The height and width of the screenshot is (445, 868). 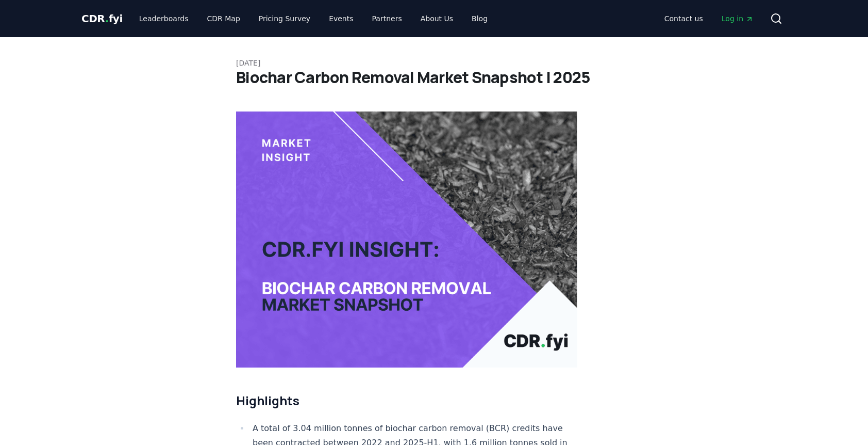 What do you see at coordinates (387, 19) in the screenshot?
I see `a: Partners` at bounding box center [387, 19].